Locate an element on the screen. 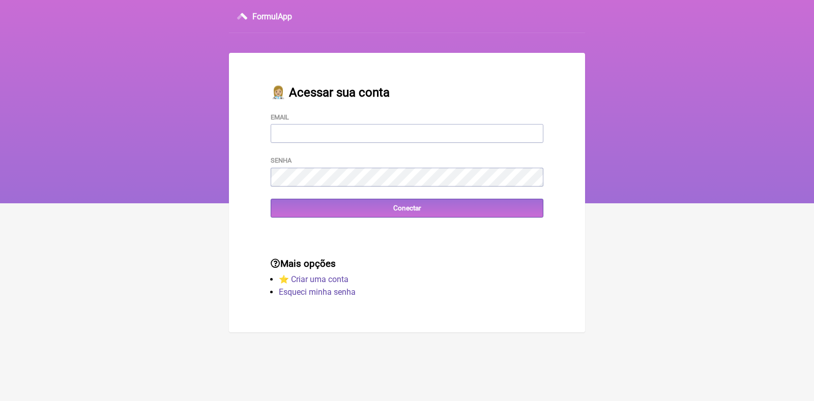 Image resolution: width=814 pixels, height=401 pixels. label: Email is located at coordinates (280, 117).